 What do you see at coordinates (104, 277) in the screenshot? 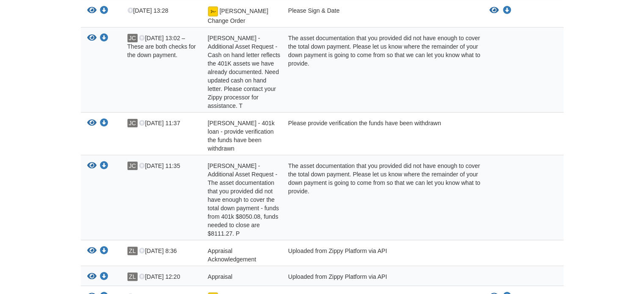
I see `a: Download Appraisal` at bounding box center [104, 277].